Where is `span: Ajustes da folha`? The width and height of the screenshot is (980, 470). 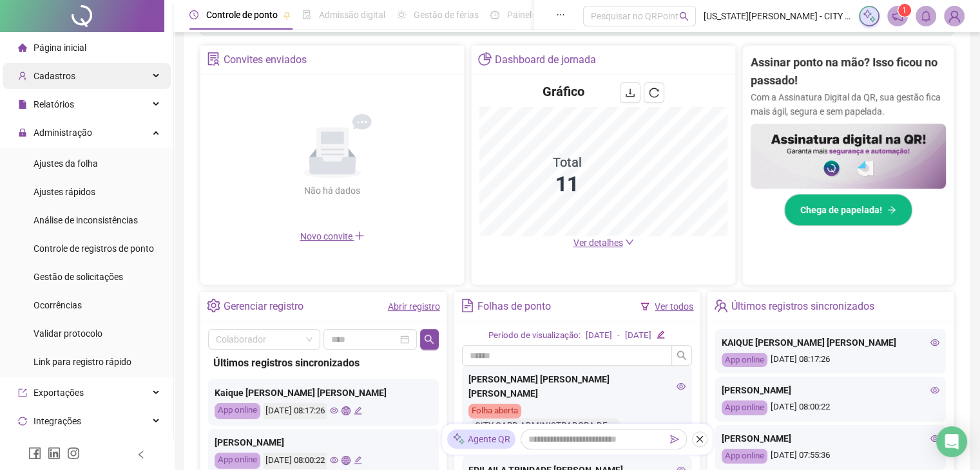
span: Ajustes da folha is located at coordinates (66, 164).